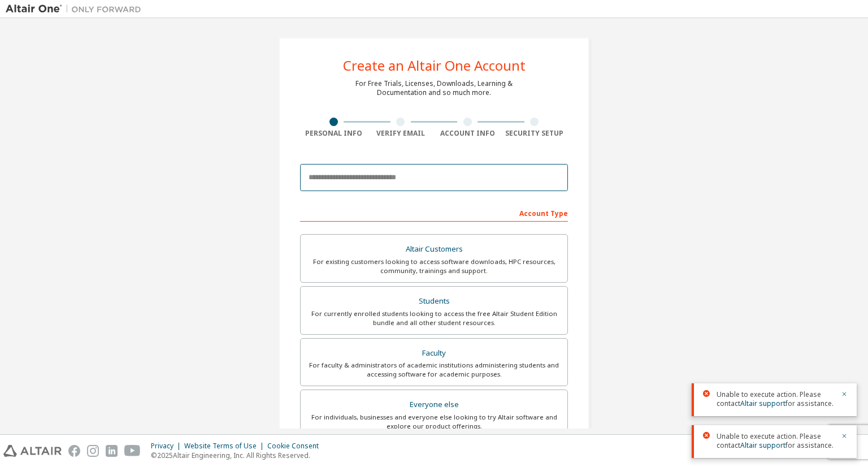 The image size is (868, 467). What do you see at coordinates (434, 212) in the screenshot?
I see `div: Account Type` at bounding box center [434, 212].